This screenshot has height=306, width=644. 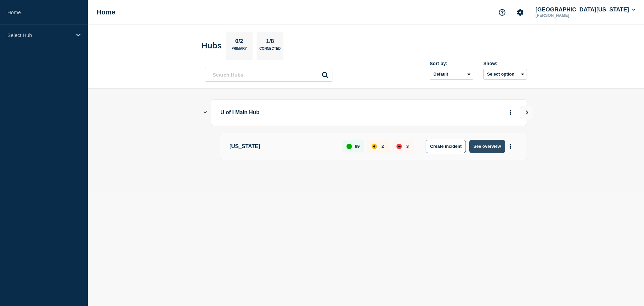 What do you see at coordinates (487, 146) in the screenshot?
I see `button: See overview` at bounding box center [487, 146].